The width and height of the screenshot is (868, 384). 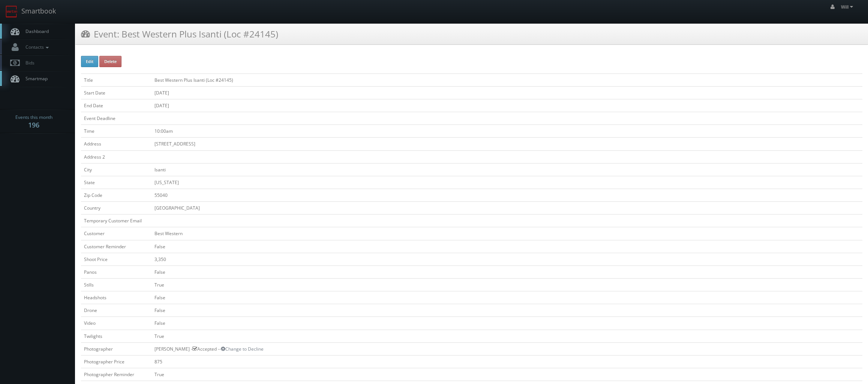 I want to click on td: Address 2, so click(x=117, y=157).